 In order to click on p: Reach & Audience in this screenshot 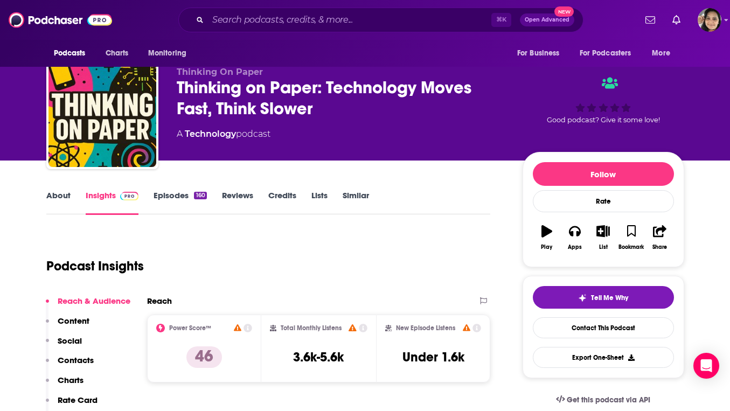, I will do `click(94, 301)`.